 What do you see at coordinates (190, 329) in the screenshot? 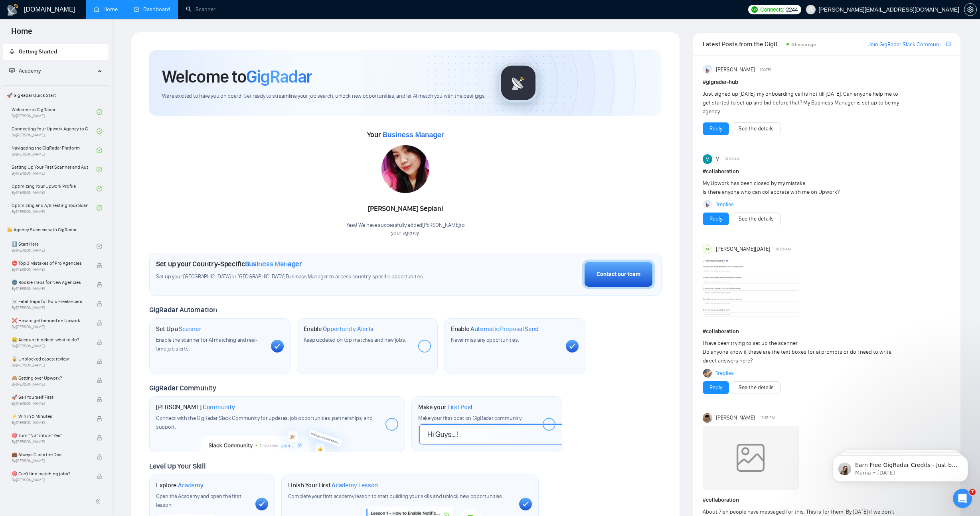
I see `span: Scanner` at bounding box center [190, 329].